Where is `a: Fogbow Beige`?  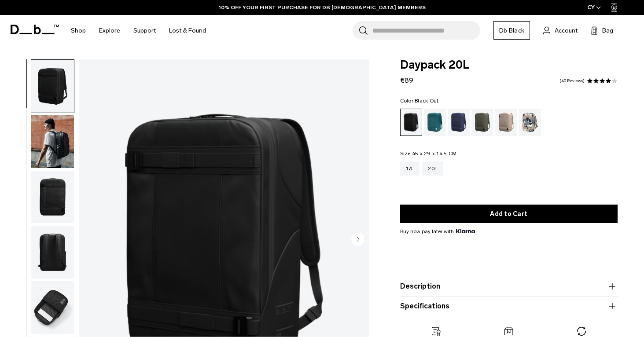 a: Fogbow Beige is located at coordinates (506, 122).